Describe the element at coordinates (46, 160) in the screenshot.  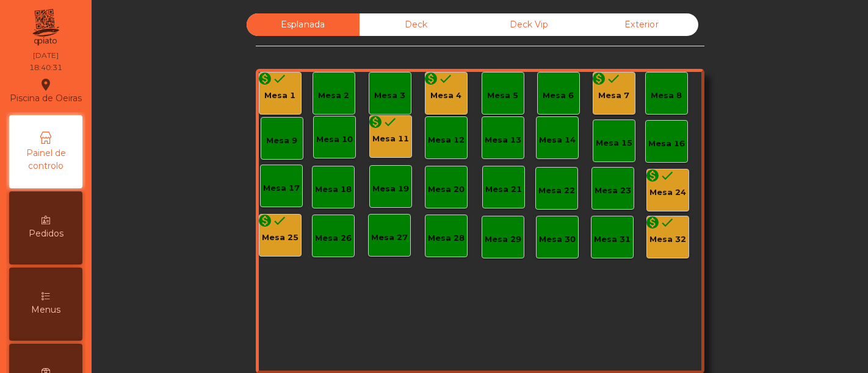
I see `span: Painel de controlo` at that location.